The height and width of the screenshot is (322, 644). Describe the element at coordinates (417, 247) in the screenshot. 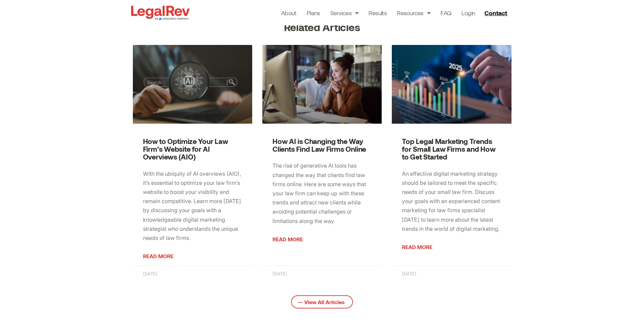

I see `a: Read more about Top Legal Marketing Trends for Small Law Firms and How to Get Started` at that location.